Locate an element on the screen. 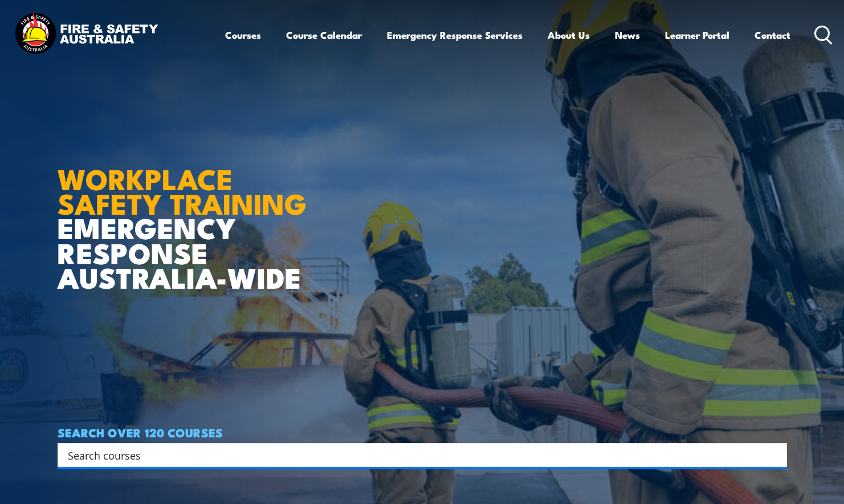 This screenshot has height=504, width=844. form: Search form is located at coordinates (417, 455).